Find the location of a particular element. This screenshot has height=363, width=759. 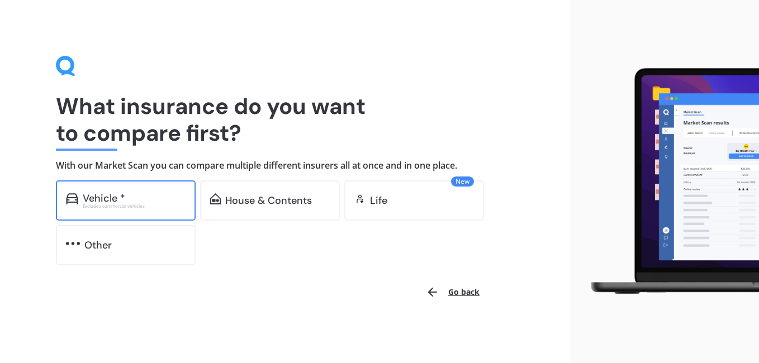

img: other.81dba5aafe580aa69f38.svg is located at coordinates (73, 244).